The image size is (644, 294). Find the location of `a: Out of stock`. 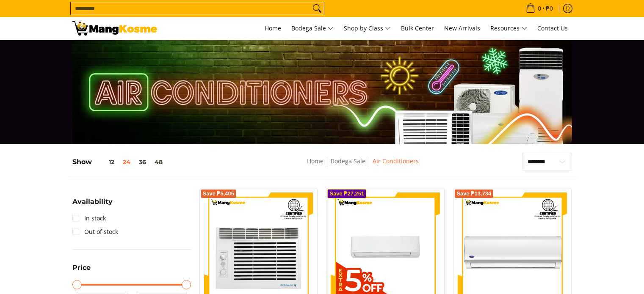

a: Out of stock is located at coordinates (95, 232).